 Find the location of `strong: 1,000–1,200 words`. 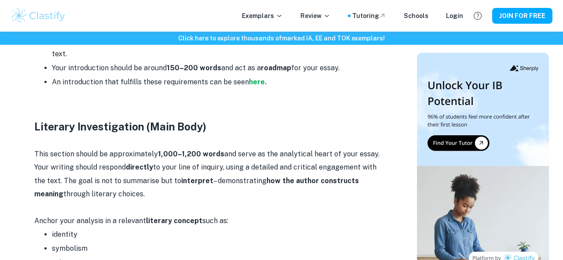

strong: 1,000–1,200 words is located at coordinates (191, 154).